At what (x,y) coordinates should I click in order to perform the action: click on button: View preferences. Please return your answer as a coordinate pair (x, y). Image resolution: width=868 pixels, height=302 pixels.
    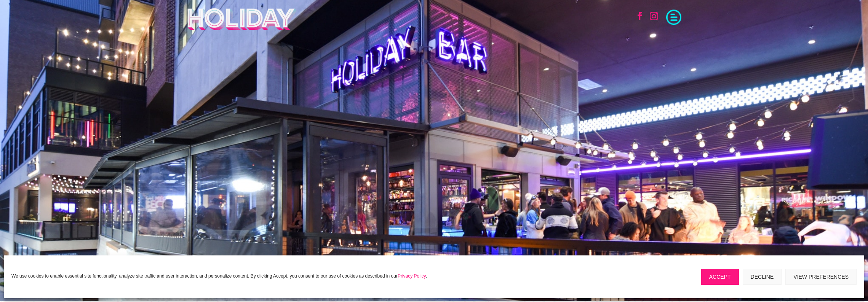
    Looking at the image, I should click on (821, 277).